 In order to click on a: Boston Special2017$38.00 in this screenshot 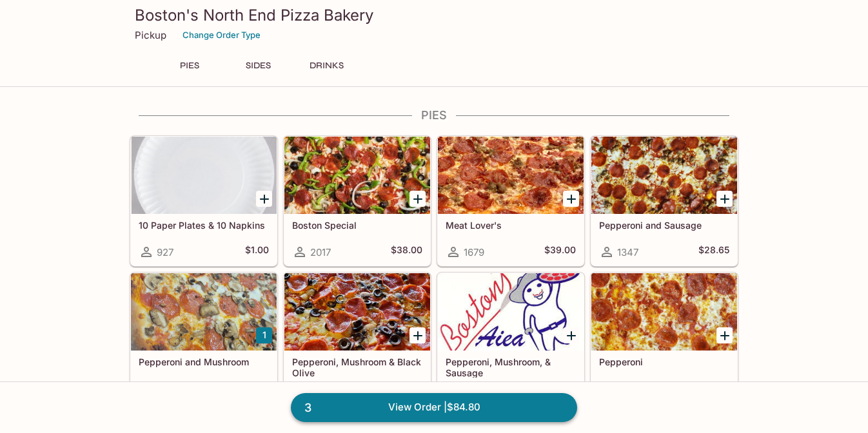, I will do `click(357, 201)`.